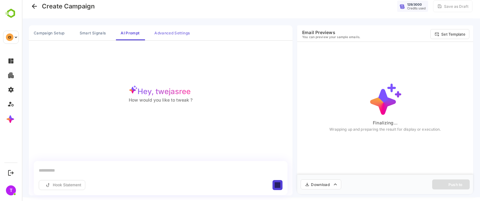 The height and width of the screenshot is (201, 480). Describe the element at coordinates (11, 13) in the screenshot. I see `img: BambooboxLogoMark.f1c84d78b4c51b1a7b5f700c9845e183.svg` at that location.